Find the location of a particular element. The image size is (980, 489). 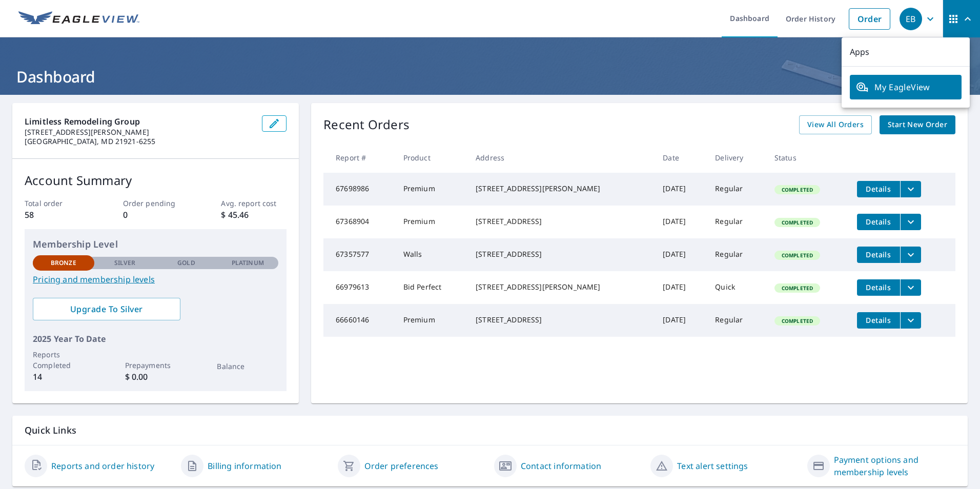

p: Silver is located at coordinates (125, 263).